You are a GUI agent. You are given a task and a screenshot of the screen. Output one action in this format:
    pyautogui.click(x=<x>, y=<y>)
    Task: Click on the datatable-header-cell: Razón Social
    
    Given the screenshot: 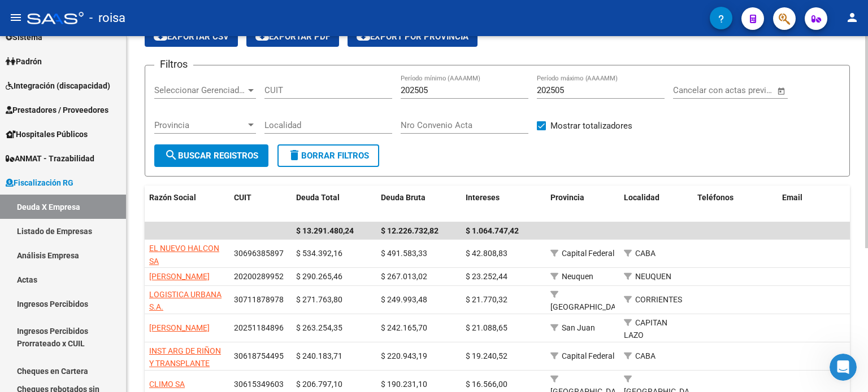 What is the action you would take?
    pyautogui.click(x=187, y=205)
    